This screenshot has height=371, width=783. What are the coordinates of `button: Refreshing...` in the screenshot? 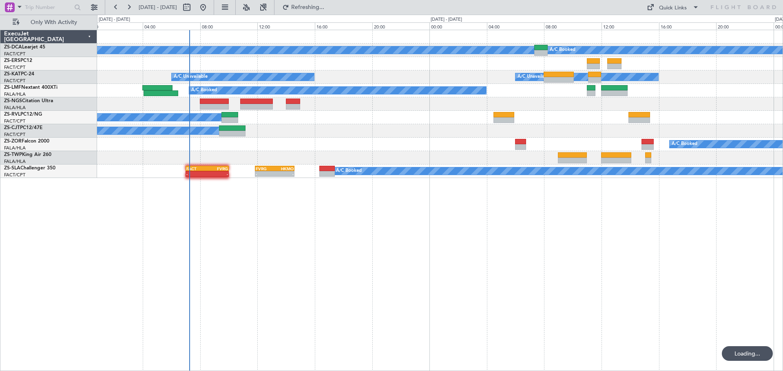 It's located at (303, 7).